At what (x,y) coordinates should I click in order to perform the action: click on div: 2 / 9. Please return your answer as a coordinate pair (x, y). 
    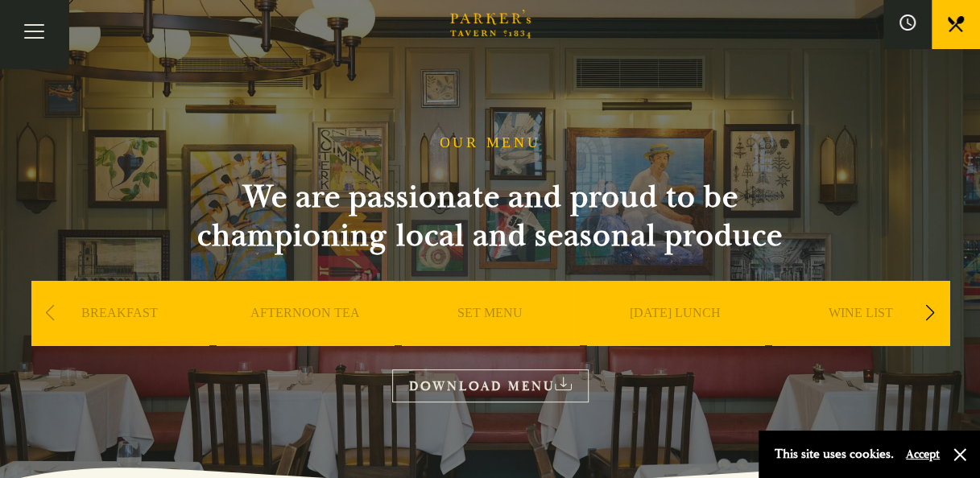
    Looking at the image, I should click on (305, 337).